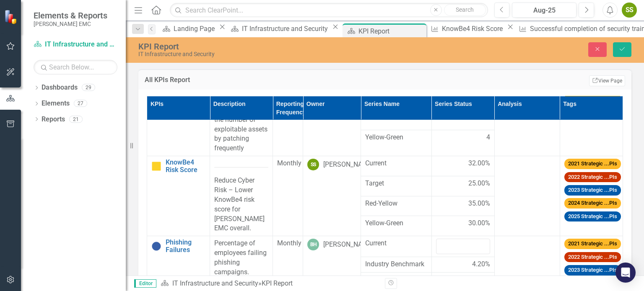 This screenshot has width=644, height=291. Describe the element at coordinates (53, 119) in the screenshot. I see `a: Reports` at that location.